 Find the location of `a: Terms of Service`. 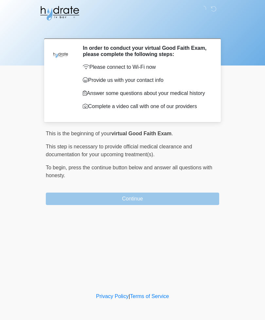

a: Terms of Service is located at coordinates (149, 296).